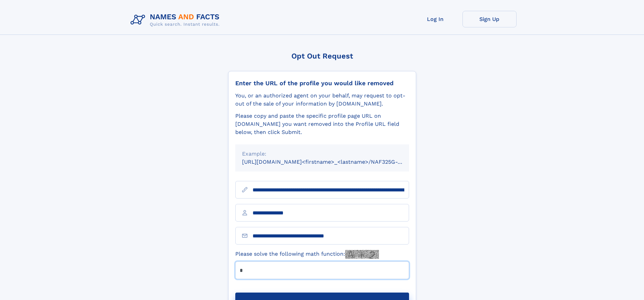 This screenshot has height=300, width=644. Describe the element at coordinates (322, 154) in the screenshot. I see `div: Example:` at that location.